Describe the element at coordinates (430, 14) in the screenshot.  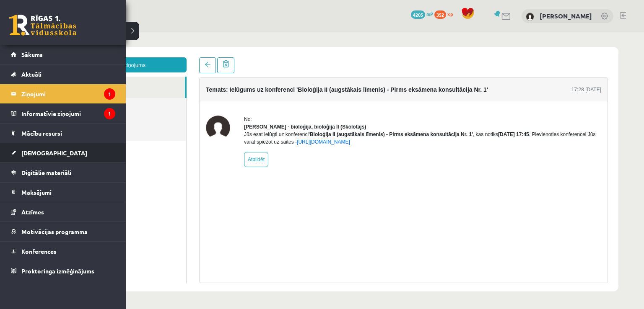
I see `span: mP` at that location.